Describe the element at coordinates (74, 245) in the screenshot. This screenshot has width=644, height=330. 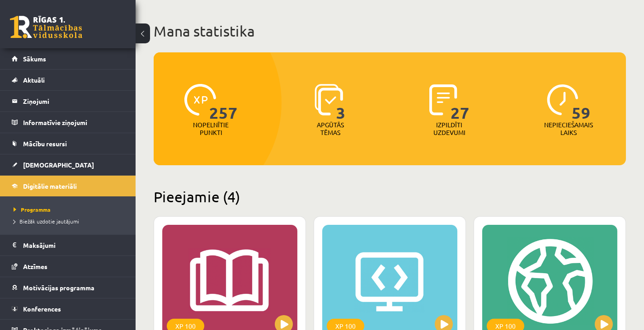
I see `legend: Maksājumi` at that location.